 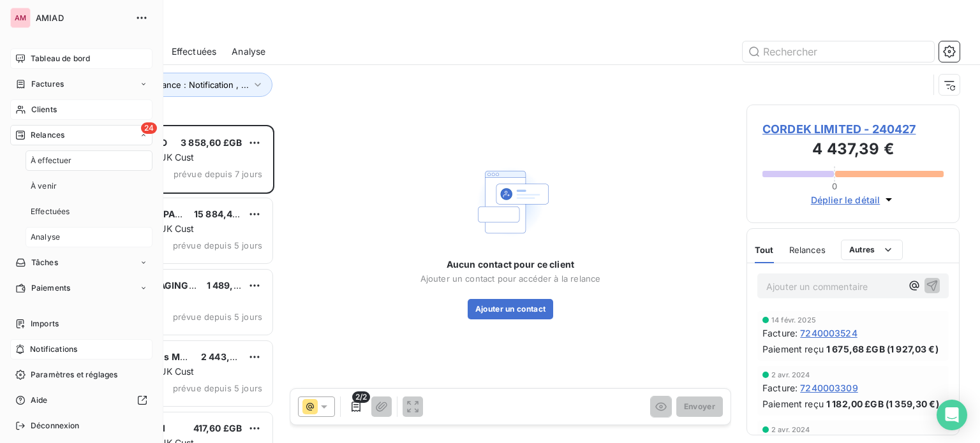 What do you see at coordinates (44, 324) in the screenshot?
I see `span: Imports` at bounding box center [44, 324].